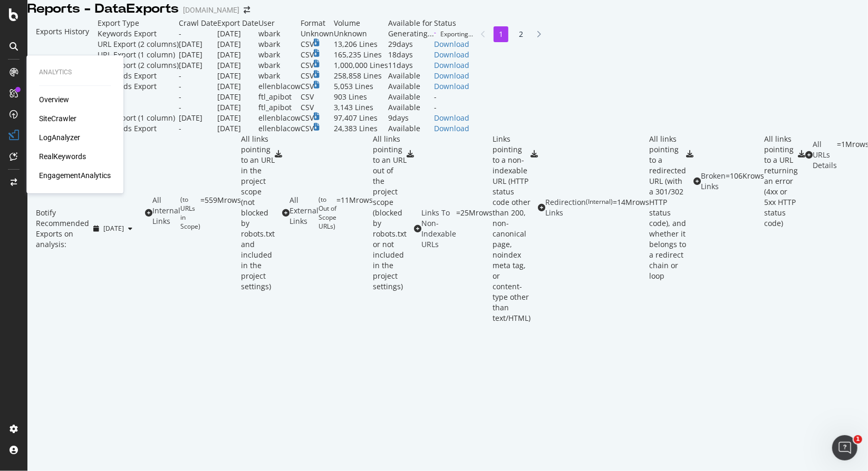  What do you see at coordinates (136, 55) in the screenshot?
I see `div: URL Export (1 column)` at bounding box center [136, 55].